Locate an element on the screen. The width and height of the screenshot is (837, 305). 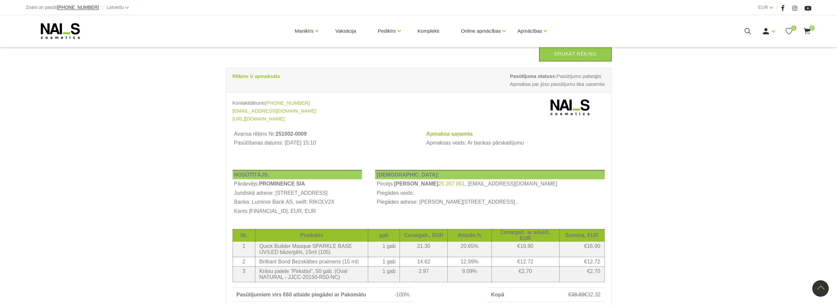
strong: Pasūtījuma statuss: is located at coordinates (533, 76).